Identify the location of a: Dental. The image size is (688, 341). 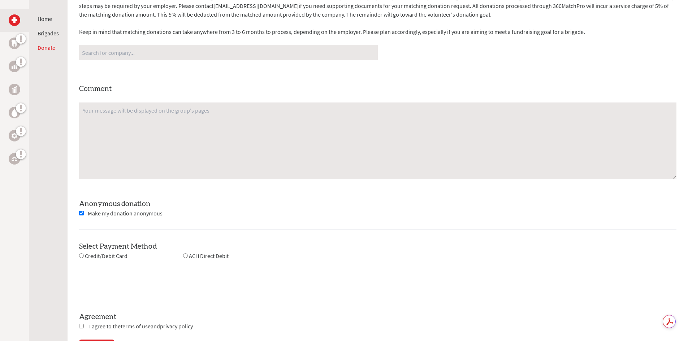
(14, 43).